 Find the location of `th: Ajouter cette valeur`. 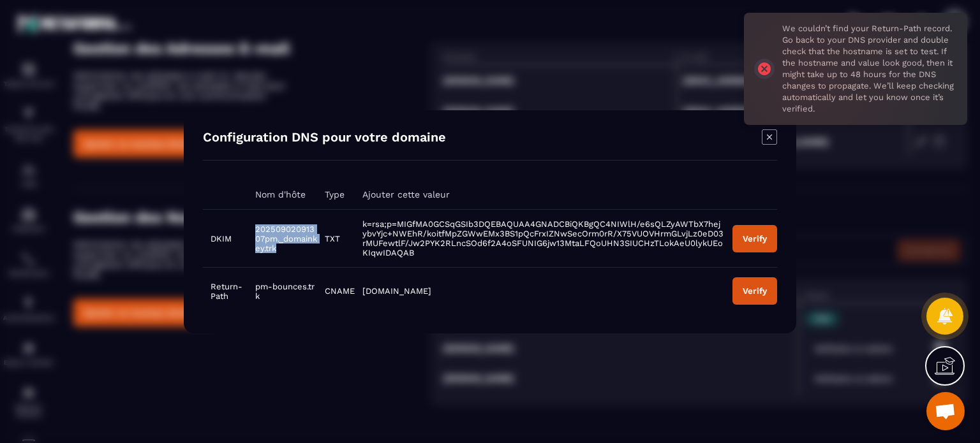

th: Ajouter cette valeur is located at coordinates (540, 195).